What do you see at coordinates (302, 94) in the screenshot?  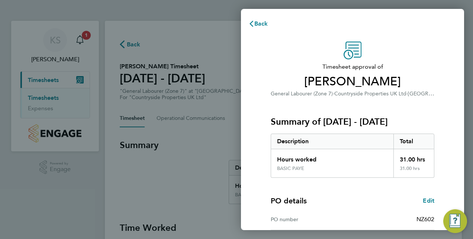 I see `span: General Labourer (Zone 7)` at bounding box center [302, 94].